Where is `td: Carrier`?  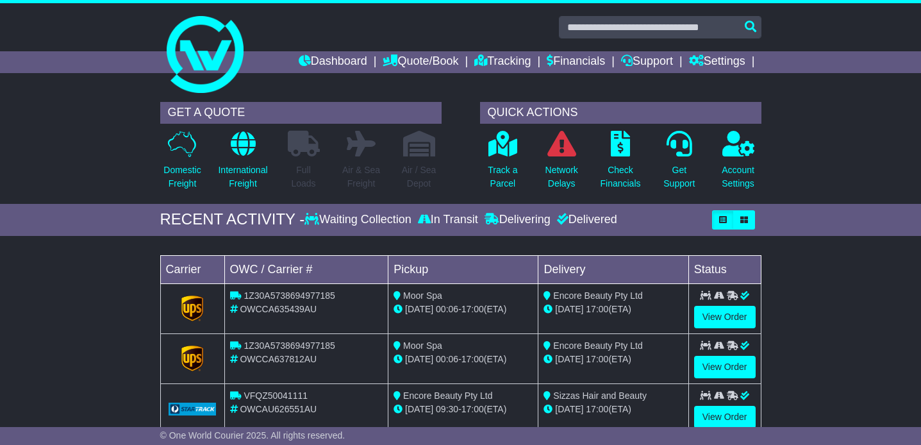
td: Carrier is located at coordinates (192, 269).